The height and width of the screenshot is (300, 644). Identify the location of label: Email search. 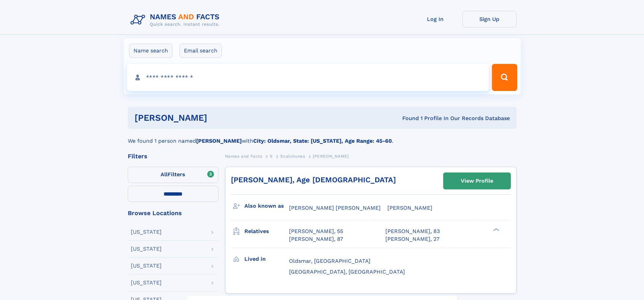
(200, 51).